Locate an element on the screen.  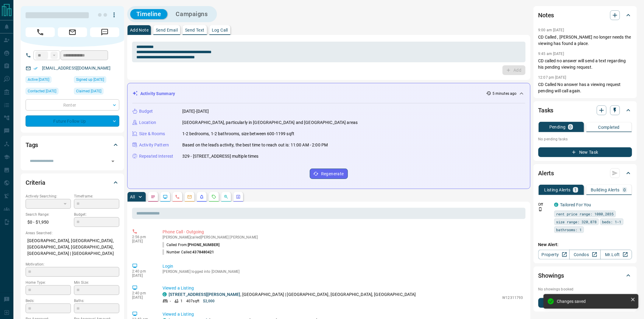
p: Repeated Interest is located at coordinates (156, 156).